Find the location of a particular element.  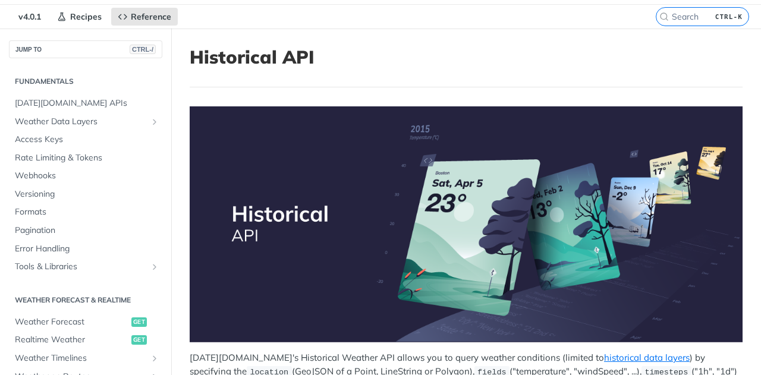

button: JUMP TOCTRL-/ is located at coordinates (86, 49).